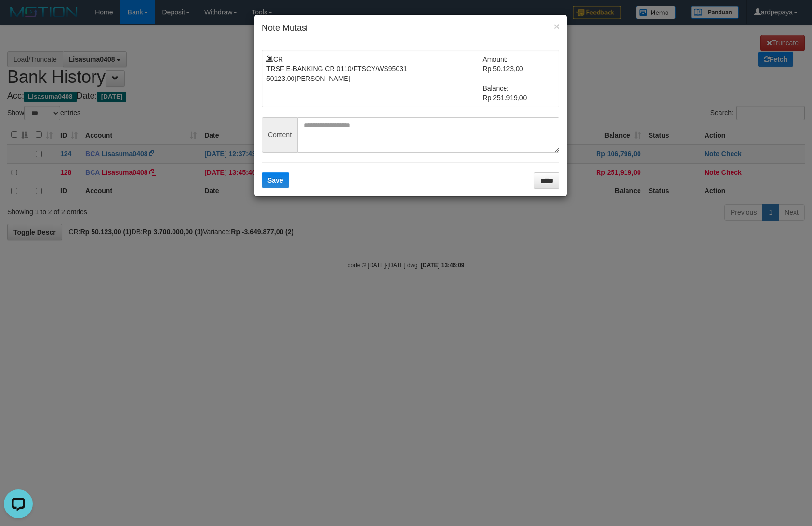 This screenshot has width=812, height=526. Describe the element at coordinates (18, 18) in the screenshot. I see `button: Open LiveChat chat widget` at that location.